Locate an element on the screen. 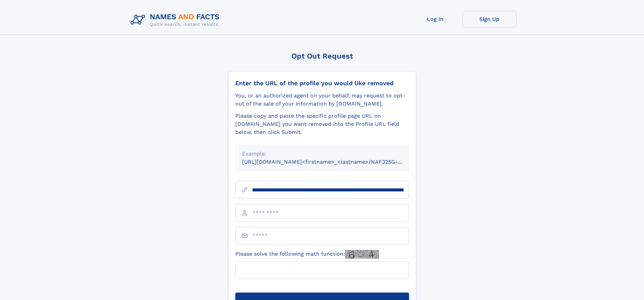 Image resolution: width=644 pixels, height=300 pixels. a: Log In is located at coordinates (435, 19).